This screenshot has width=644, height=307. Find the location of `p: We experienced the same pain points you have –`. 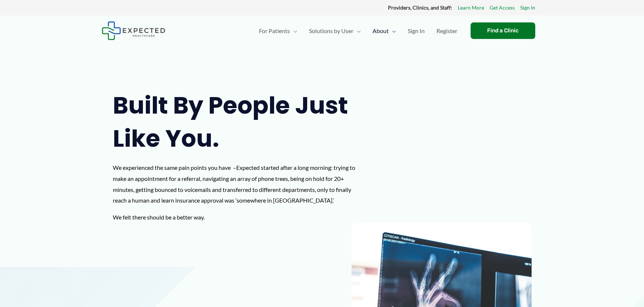

p: We experienced the same pain points you have – is located at coordinates (239, 184).